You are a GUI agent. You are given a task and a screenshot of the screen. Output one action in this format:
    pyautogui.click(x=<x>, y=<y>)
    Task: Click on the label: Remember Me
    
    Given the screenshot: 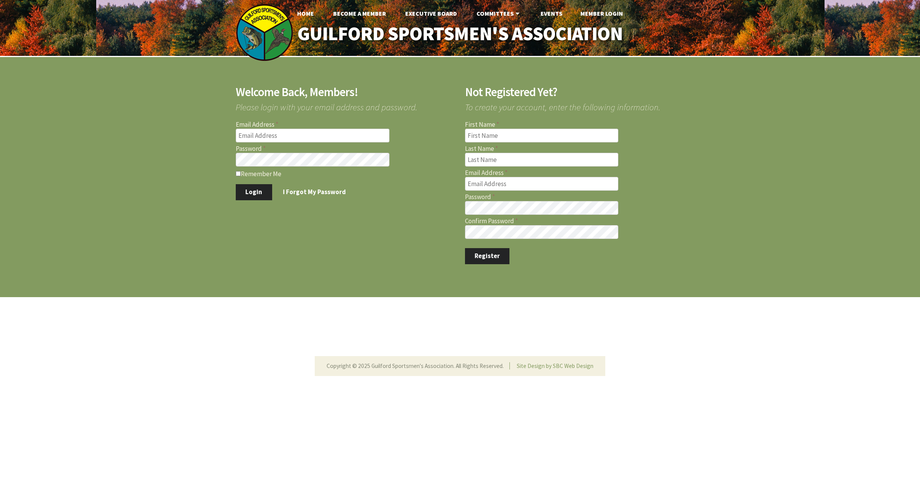 What is the action you would take?
    pyautogui.click(x=345, y=174)
    